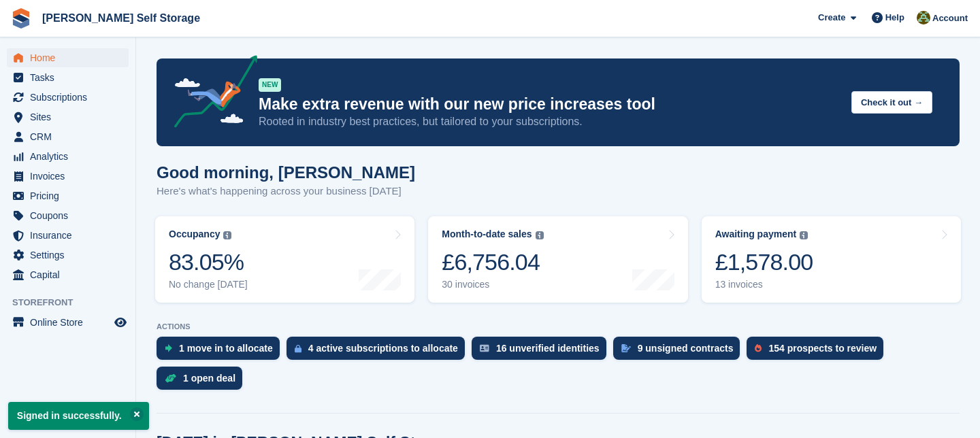 Image resolution: width=980 pixels, height=438 pixels. What do you see at coordinates (379, 351) in the screenshot?
I see `a: 4 active subscriptions to allocate` at bounding box center [379, 351].